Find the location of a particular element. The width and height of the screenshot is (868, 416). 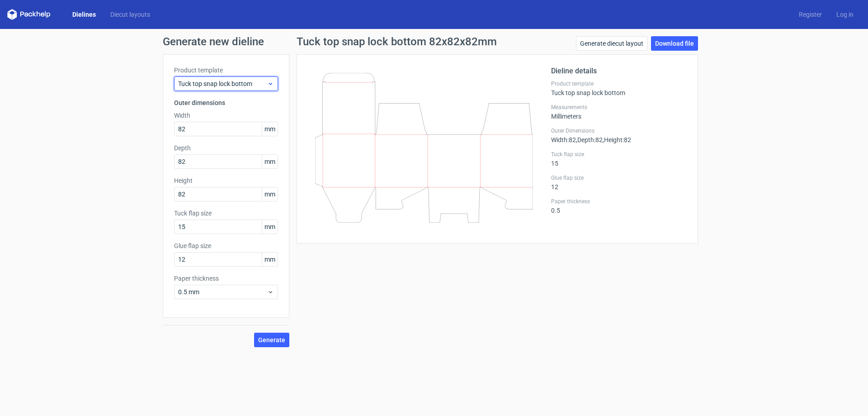

h1: Tuck top snap lock bottom 82x82x82mm is located at coordinates (397, 42).